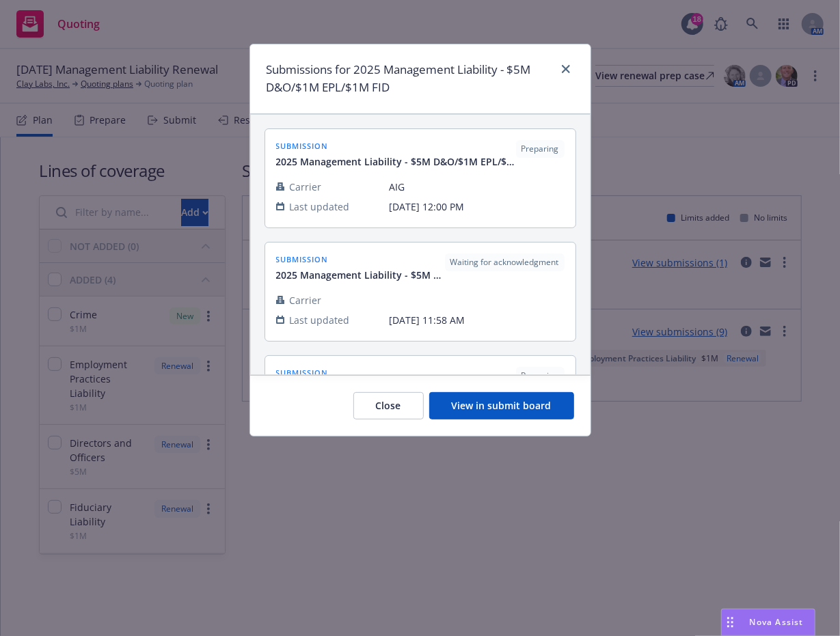 The image size is (840, 636). I want to click on span: Waiting for acknowledgment, so click(505, 263).